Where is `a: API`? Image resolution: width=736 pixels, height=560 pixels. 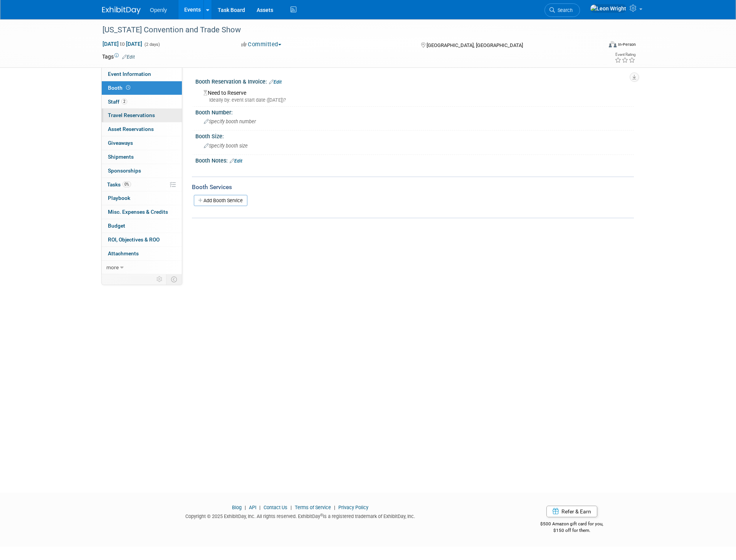
a: API is located at coordinates (252, 508).